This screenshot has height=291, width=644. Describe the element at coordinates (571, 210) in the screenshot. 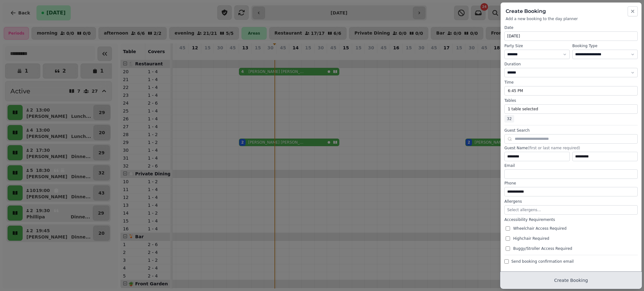

I see `button: Select allergens...` at that location.